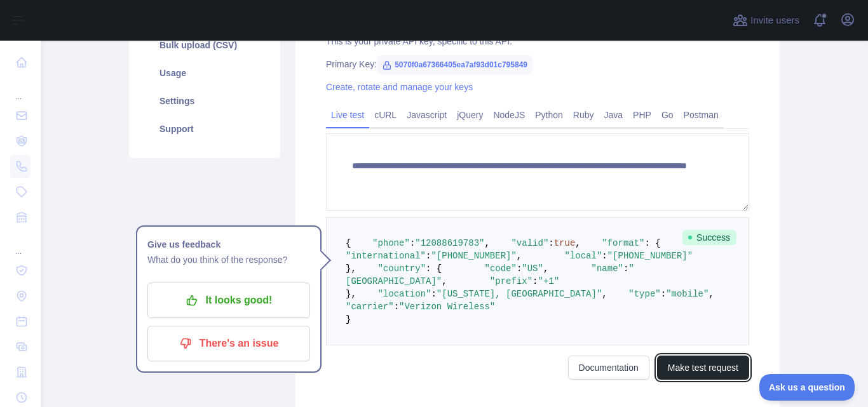 Image resolution: width=868 pixels, height=407 pixels. I want to click on a: Live test, so click(348, 115).